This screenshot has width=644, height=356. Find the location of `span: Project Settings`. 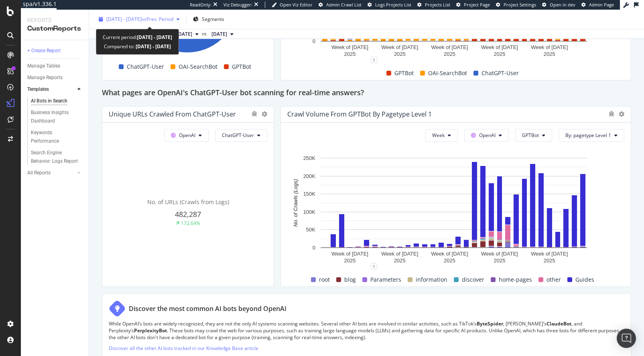

span: Project Settings is located at coordinates (520, 5).